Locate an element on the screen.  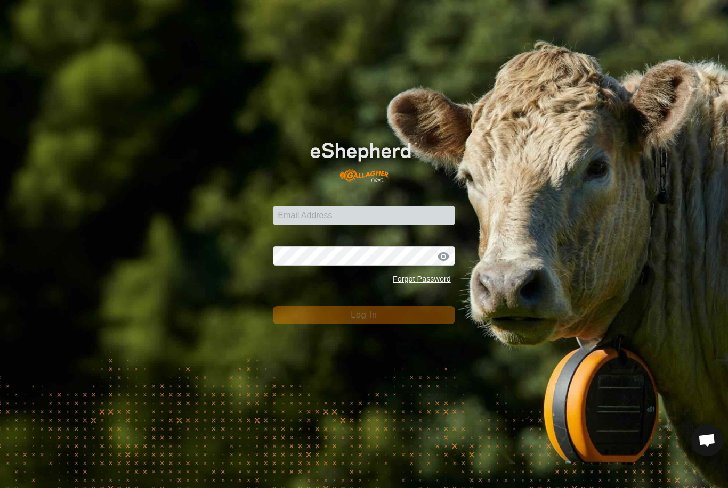
div: Open chat is located at coordinates (707, 441).